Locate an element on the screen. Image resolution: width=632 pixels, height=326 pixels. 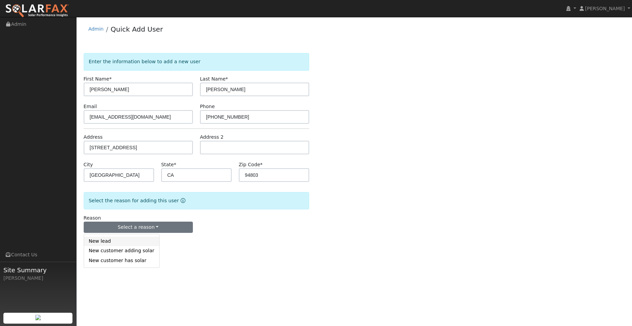
a: New lead is located at coordinates (121, 242).